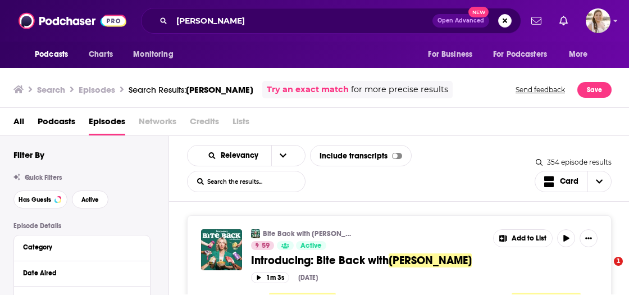  What do you see at coordinates (320, 260) in the screenshot?
I see `span: Introducing: Bite Back with` at bounding box center [320, 260].